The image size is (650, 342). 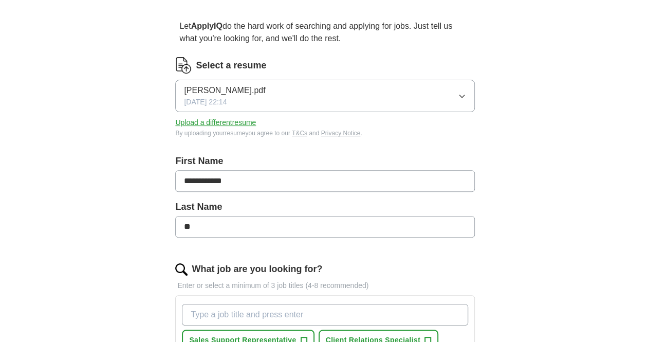 What do you see at coordinates (231, 65) in the screenshot?
I see `label: Select a resume` at bounding box center [231, 65].